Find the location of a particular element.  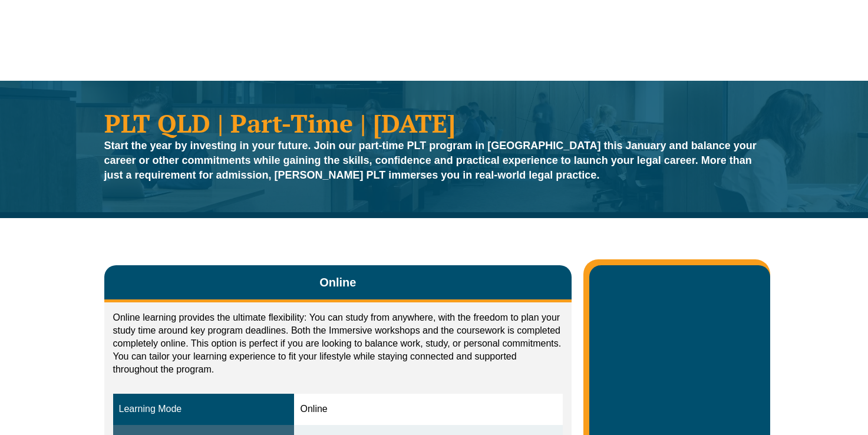

p: Online learning provides the ultimate flexibility: You can study from anywhere, with the freedom ... is located at coordinates (338, 344).